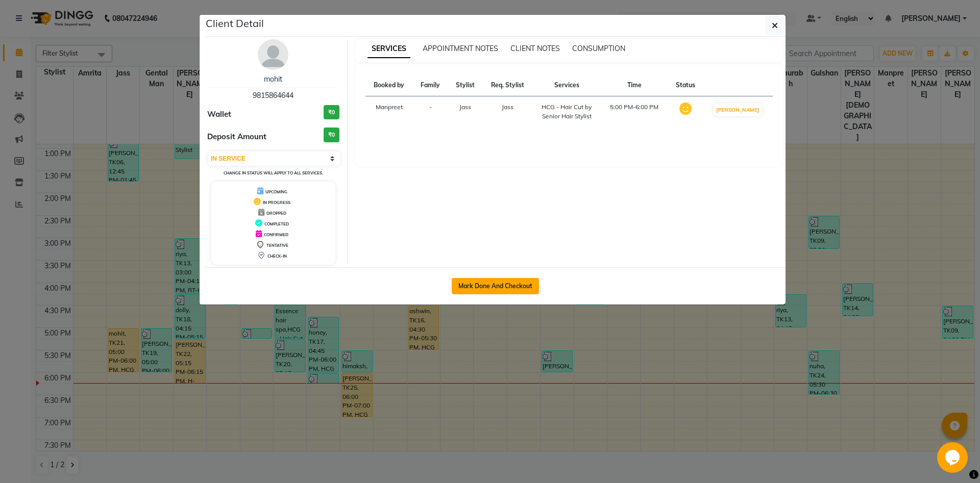  I want to click on span: CONSUMPTION, so click(599, 49).